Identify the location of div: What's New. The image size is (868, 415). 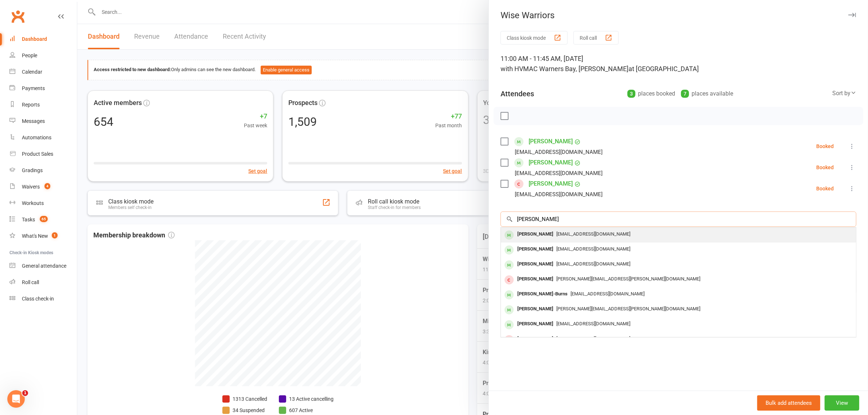
(35, 236).